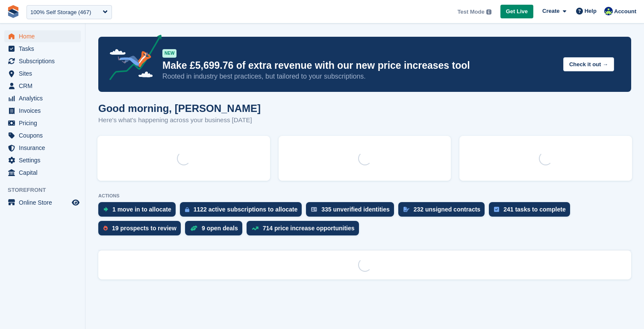 The width and height of the screenshot is (644, 329). I want to click on a: 241 tasks to complete, so click(531, 211).